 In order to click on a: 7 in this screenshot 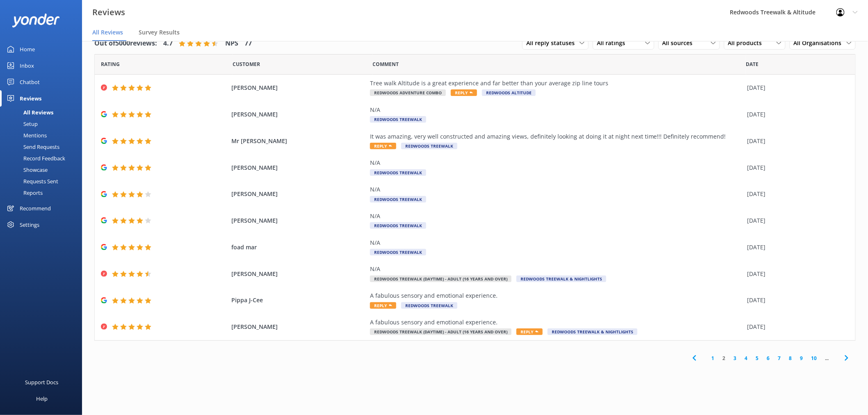, I will do `click(780, 358)`.